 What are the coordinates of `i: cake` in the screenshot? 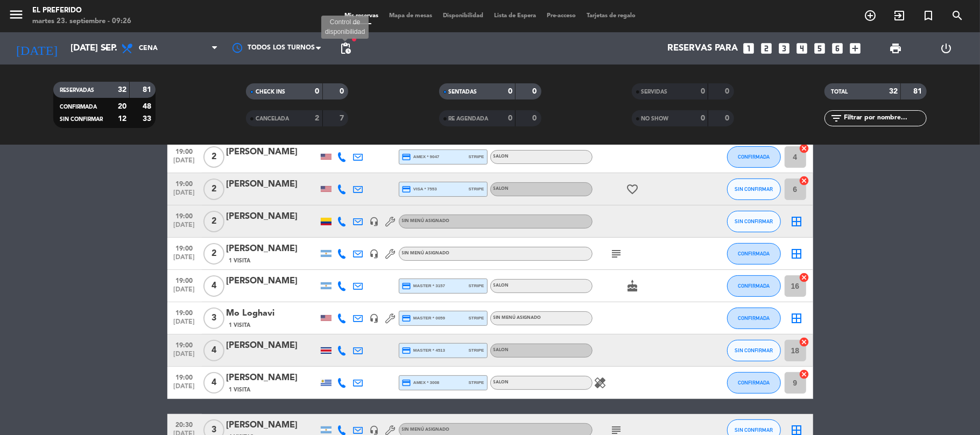 It's located at (632, 286).